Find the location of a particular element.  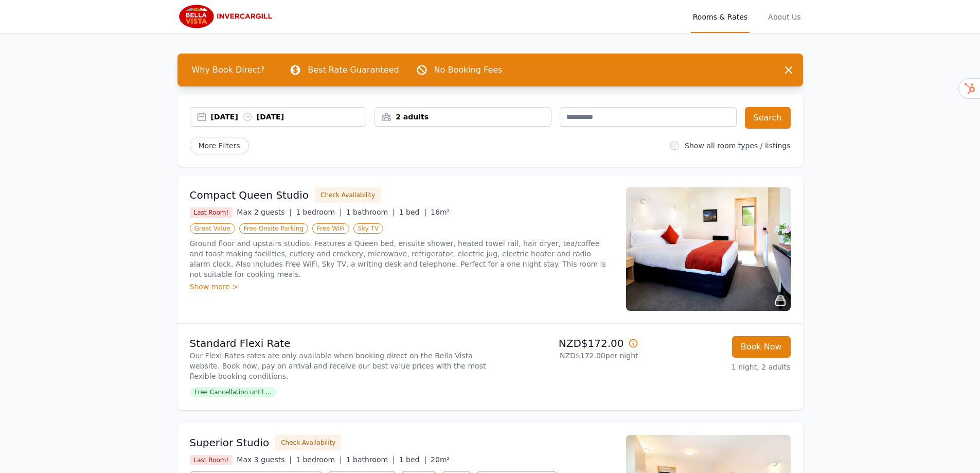

span: Why Book Direct? is located at coordinates (228, 70).